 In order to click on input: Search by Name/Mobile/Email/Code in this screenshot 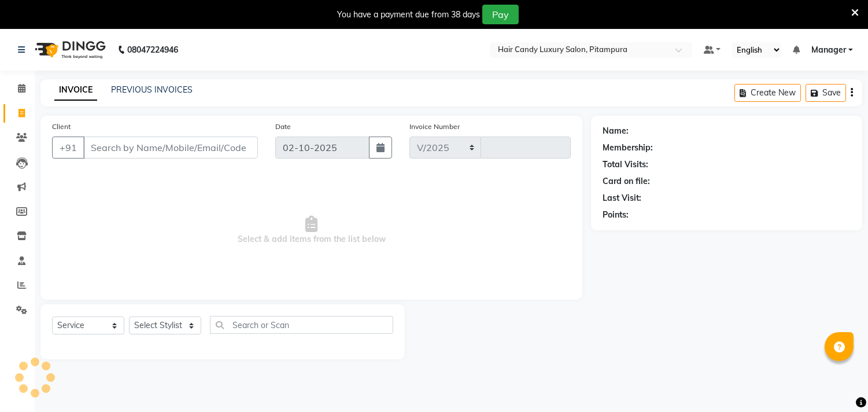, I will do `click(171, 148)`.